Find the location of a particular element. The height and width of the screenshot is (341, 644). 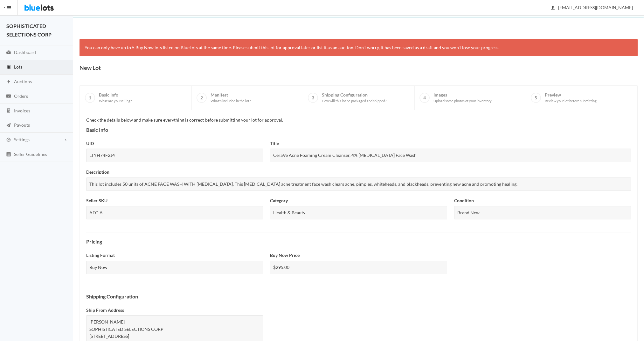

span: 3 is located at coordinates (313, 98).